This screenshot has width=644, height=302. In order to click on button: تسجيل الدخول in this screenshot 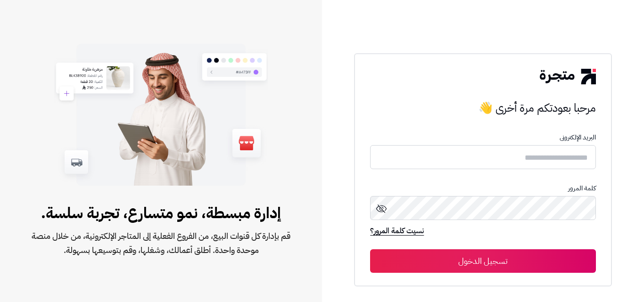, I will do `click(483, 261)`.